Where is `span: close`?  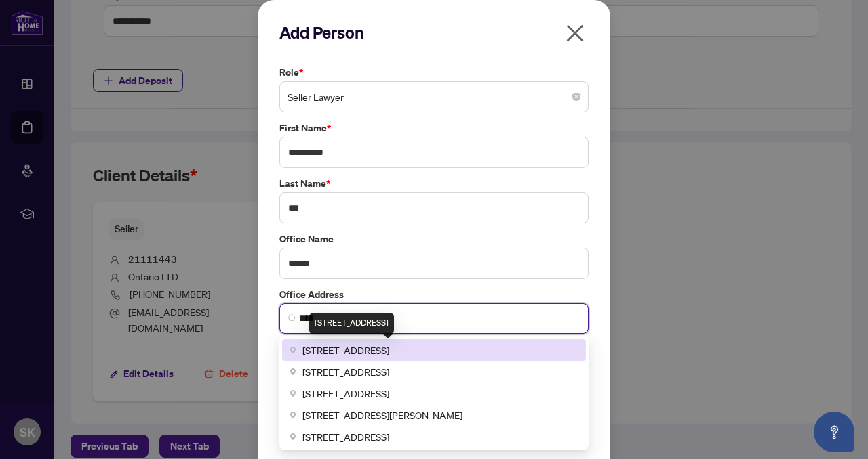
span: close is located at coordinates (575, 33).